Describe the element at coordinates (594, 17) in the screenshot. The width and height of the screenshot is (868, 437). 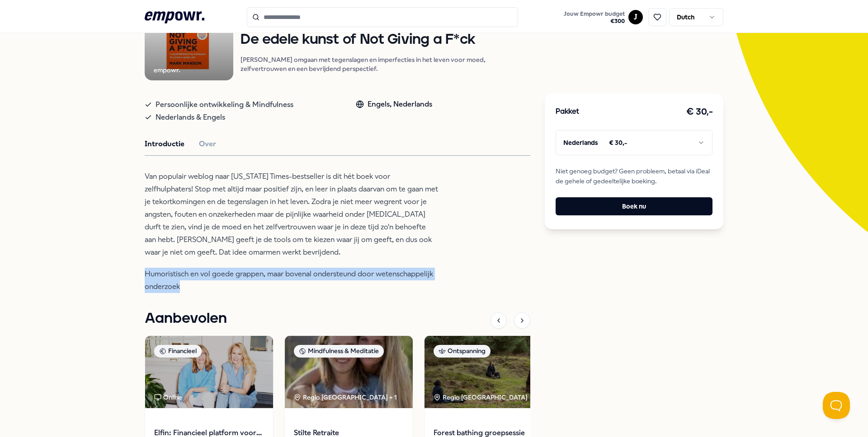
I see `a: Jouw Empowr budget€300` at that location.